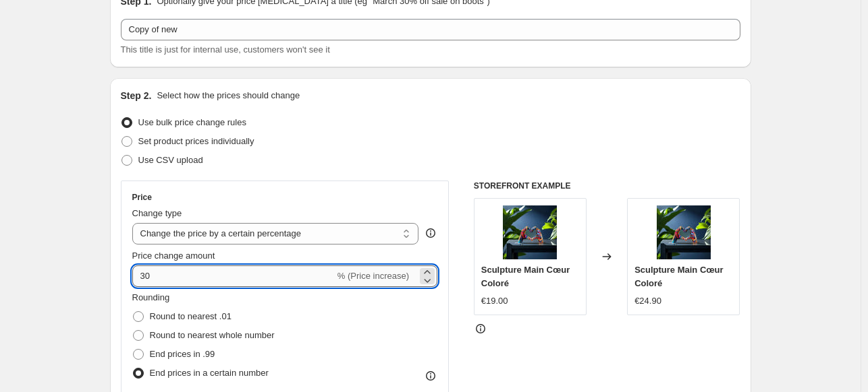 This screenshot has height=392, width=868. I want to click on input: 30% off holiday sale, so click(430, 29).